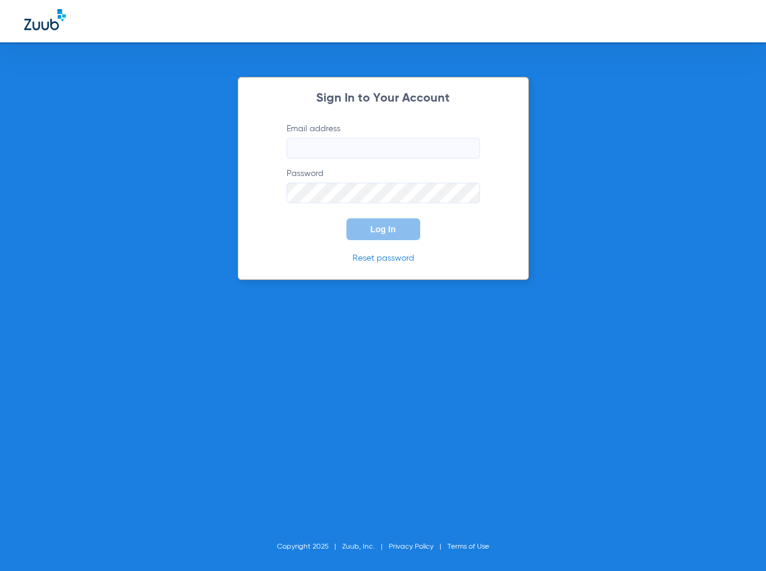 This screenshot has width=766, height=571. I want to click on div: Chat Widget, so click(736, 542).